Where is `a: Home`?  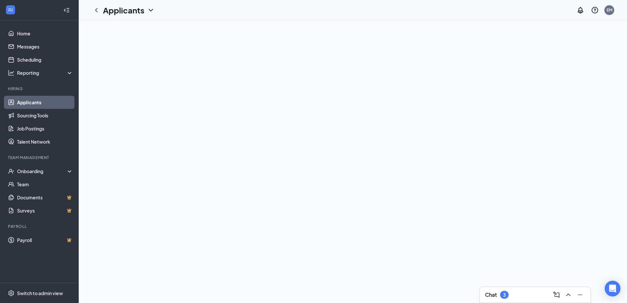
a: Home is located at coordinates (45, 33).